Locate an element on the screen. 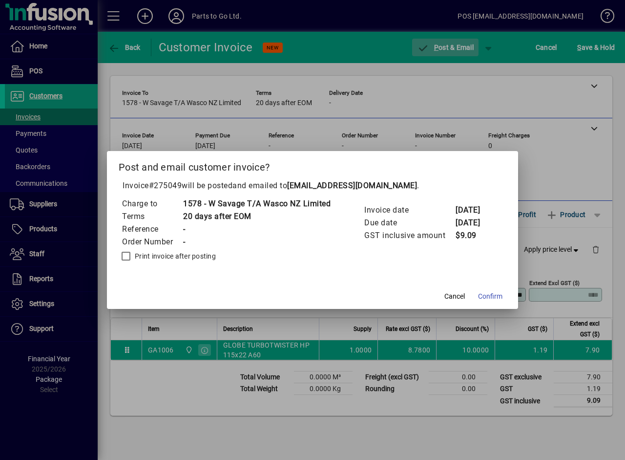 The width and height of the screenshot is (625, 460). p: Invoice will be posted . is located at coordinates (313, 186).